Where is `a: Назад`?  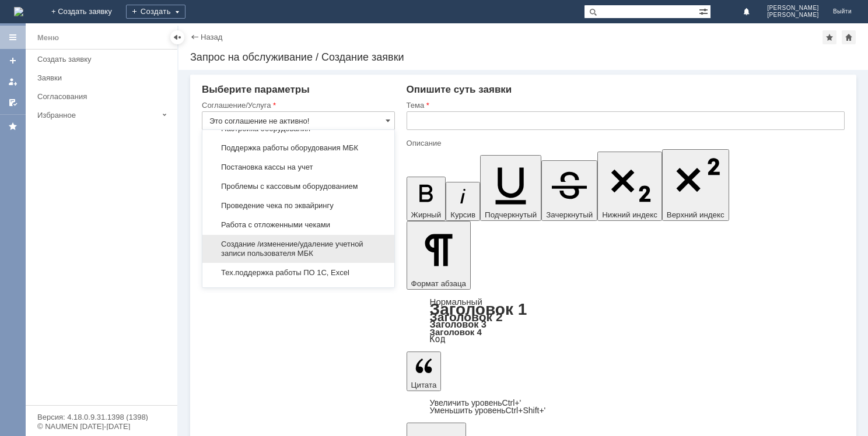 a: Назад is located at coordinates (211, 37).